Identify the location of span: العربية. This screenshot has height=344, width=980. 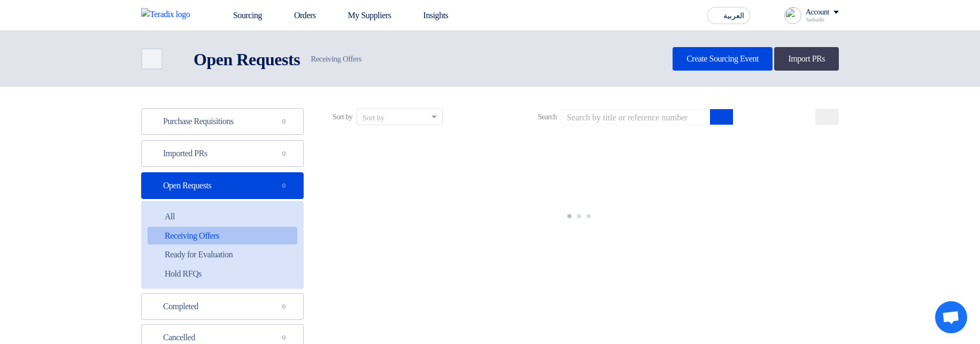
(734, 16).